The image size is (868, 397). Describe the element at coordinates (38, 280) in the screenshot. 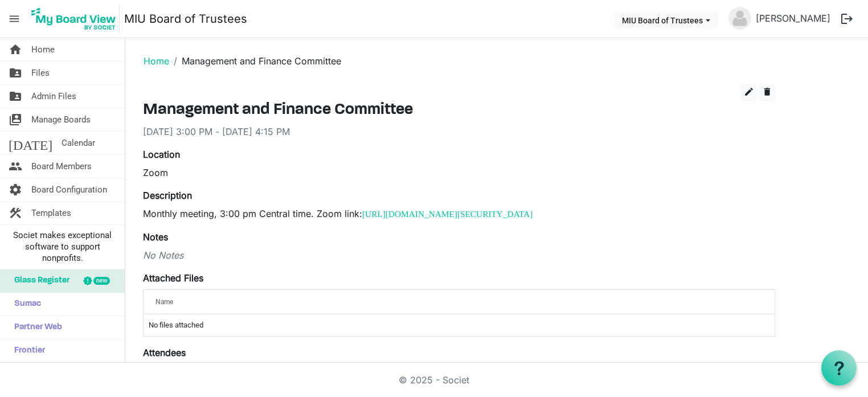

I see `span: Glass Register` at that location.